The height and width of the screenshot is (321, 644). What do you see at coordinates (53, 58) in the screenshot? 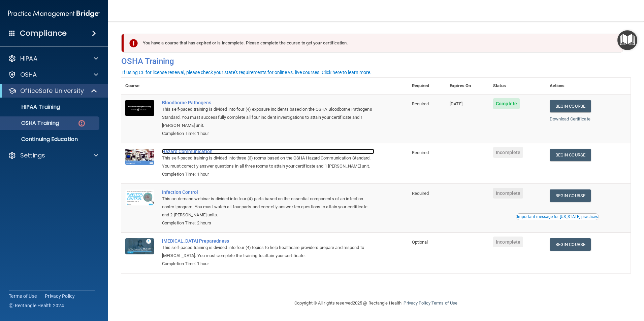
I see `a: HIPAA` at bounding box center [53, 58].